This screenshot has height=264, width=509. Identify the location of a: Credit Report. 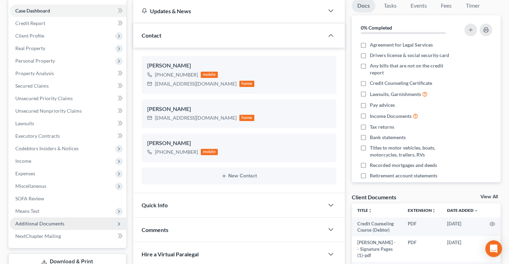
(68, 23).